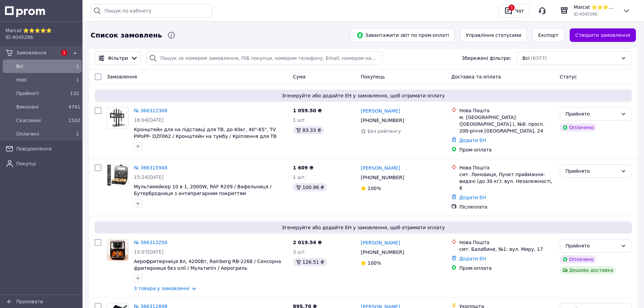  Describe the element at coordinates (205, 133) in the screenshot. I see `a: Кронштейн для на підставці для ТВ, до 60кг, 40"-65", TV PiPoPP- DZF062 / Кронштейн на тумбу / Крі...` at that location.